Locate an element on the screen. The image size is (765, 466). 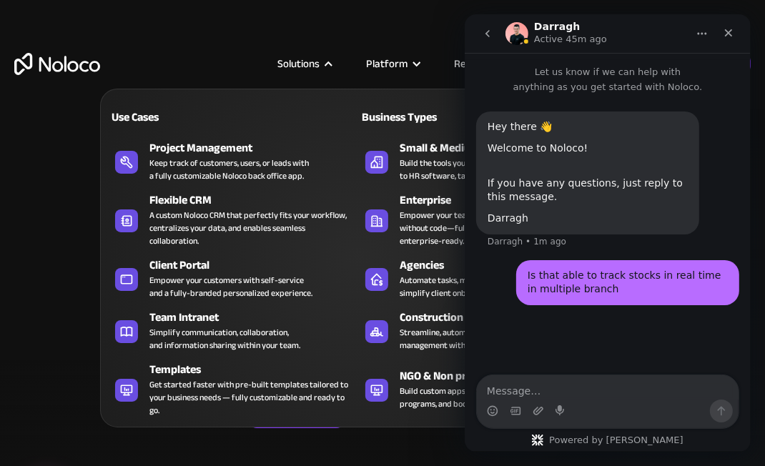
div: Keep track of customers, users, or leads with a fully customizable Noloco back office app. is located at coordinates (229, 169).